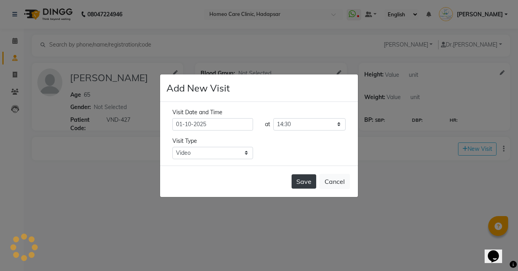 This screenshot has height=271, width=518. I want to click on button: Save, so click(304, 181).